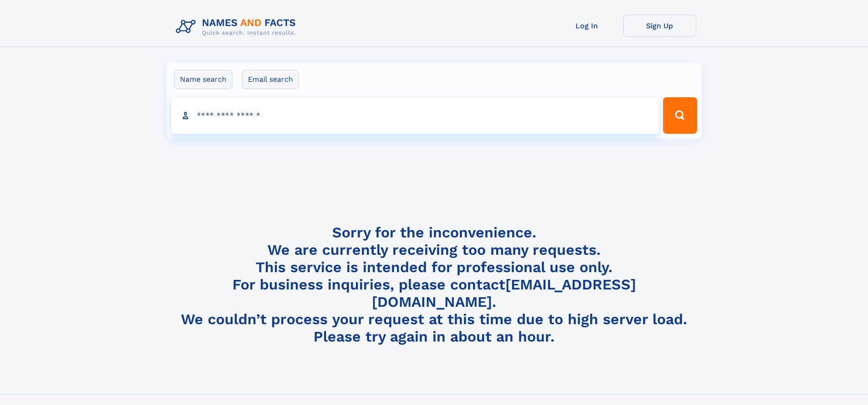 Image resolution: width=868 pixels, height=405 pixels. Describe the element at coordinates (238, 27) in the screenshot. I see `img: Logo Names and Facts` at that location.